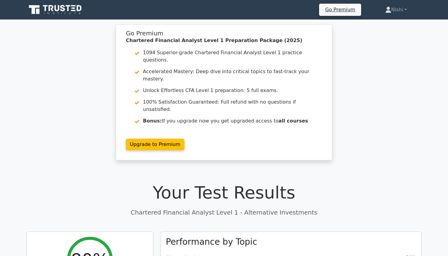  I want to click on p: Chartered Financial Analyst Level 1 - Alternative Investments, so click(224, 212).